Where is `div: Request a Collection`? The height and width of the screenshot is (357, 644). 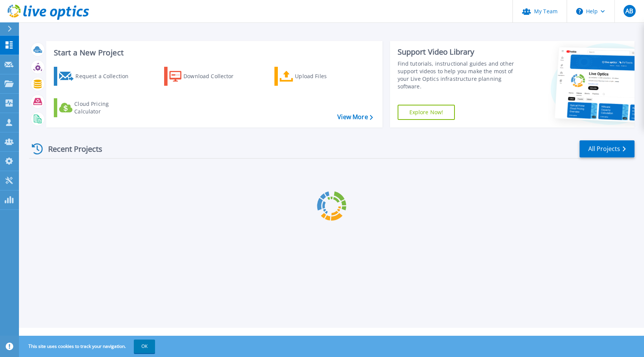 div: Request a Collection is located at coordinates (106, 76).